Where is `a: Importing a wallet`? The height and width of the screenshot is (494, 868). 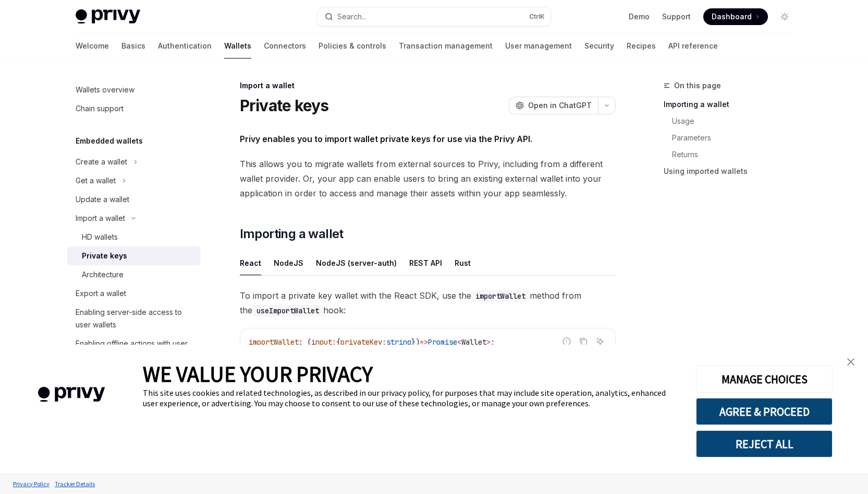 a: Importing a wallet is located at coordinates (733, 104).